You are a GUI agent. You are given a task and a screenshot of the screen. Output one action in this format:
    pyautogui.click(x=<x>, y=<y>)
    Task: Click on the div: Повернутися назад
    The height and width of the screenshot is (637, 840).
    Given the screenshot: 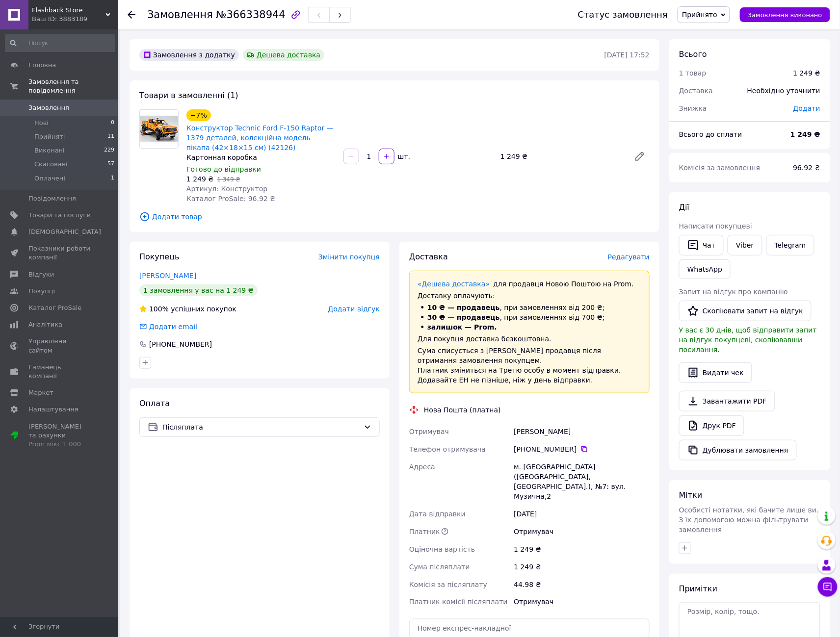 What is the action you would take?
    pyautogui.click(x=132, y=15)
    